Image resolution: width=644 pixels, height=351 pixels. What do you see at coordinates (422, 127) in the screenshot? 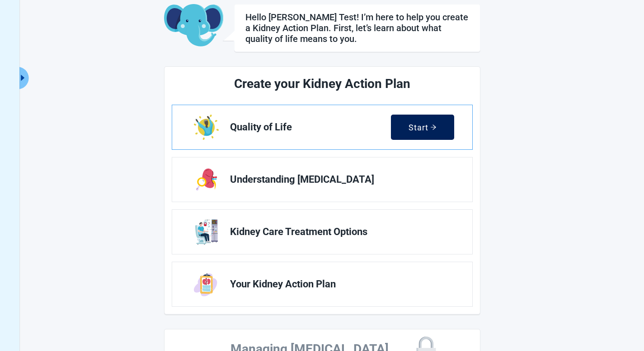
I see `button: Startarrow-right` at bounding box center [422, 127].